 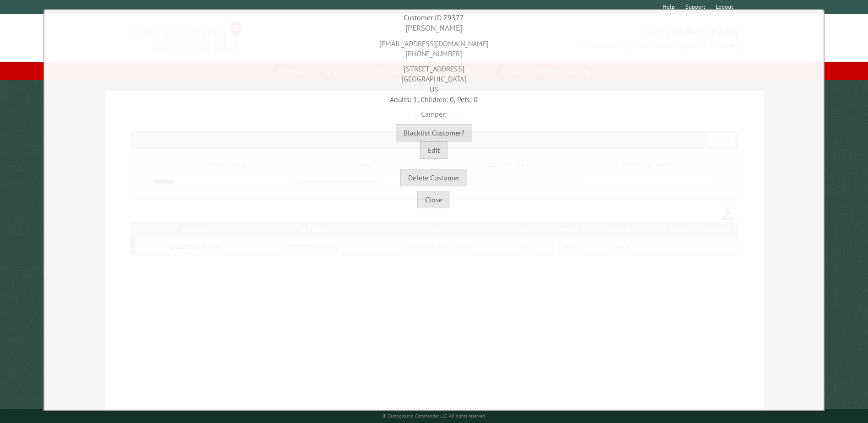 I want to click on small: © Campground Commander LLC. All rights reserved., so click(x=434, y=416).